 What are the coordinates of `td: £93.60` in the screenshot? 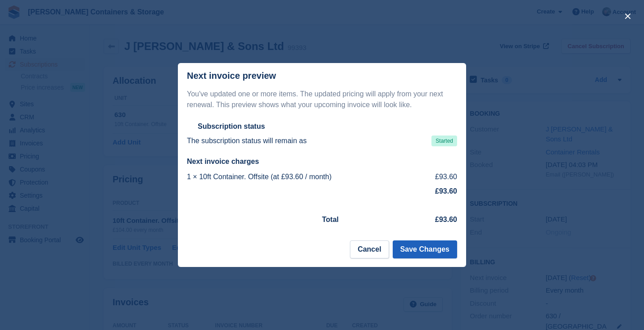 It's located at (439, 177).